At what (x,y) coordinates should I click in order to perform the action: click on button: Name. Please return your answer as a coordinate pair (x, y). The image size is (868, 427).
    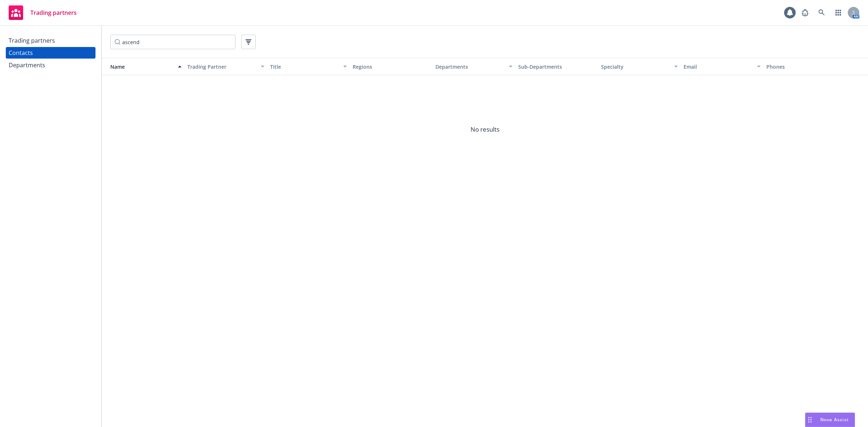
    Looking at the image, I should click on (143, 66).